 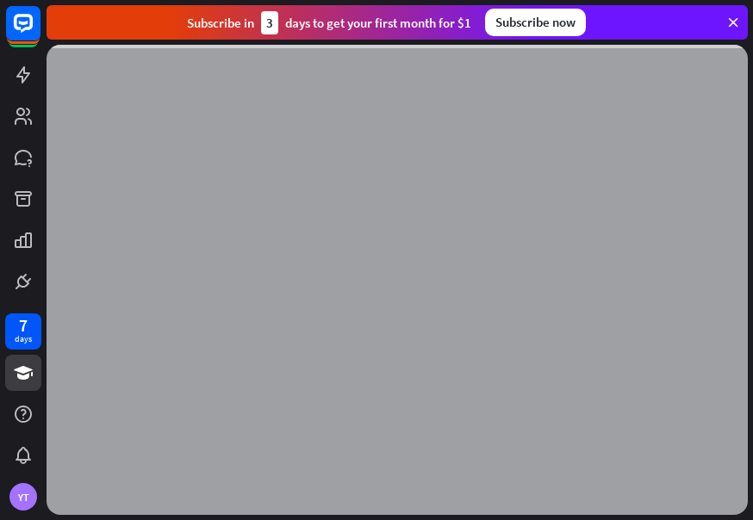 What do you see at coordinates (535, 22) in the screenshot?
I see `div: Subscribe now` at bounding box center [535, 22].